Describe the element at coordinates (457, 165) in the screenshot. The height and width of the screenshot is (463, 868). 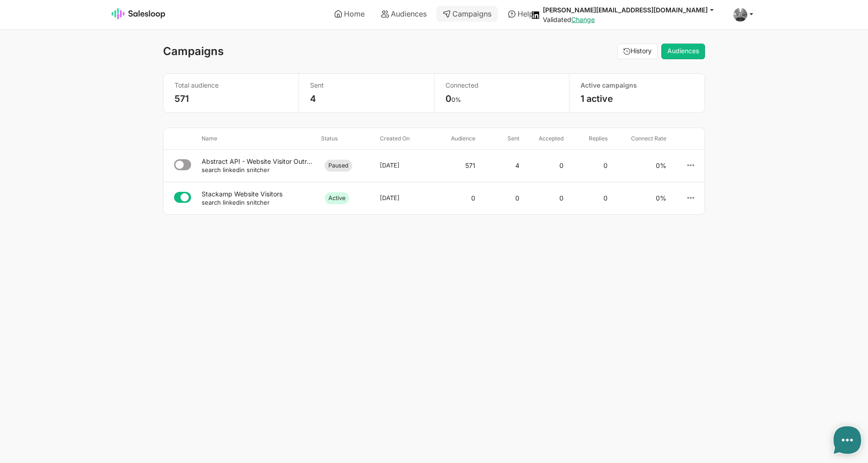
I see `div: 571` at that location.